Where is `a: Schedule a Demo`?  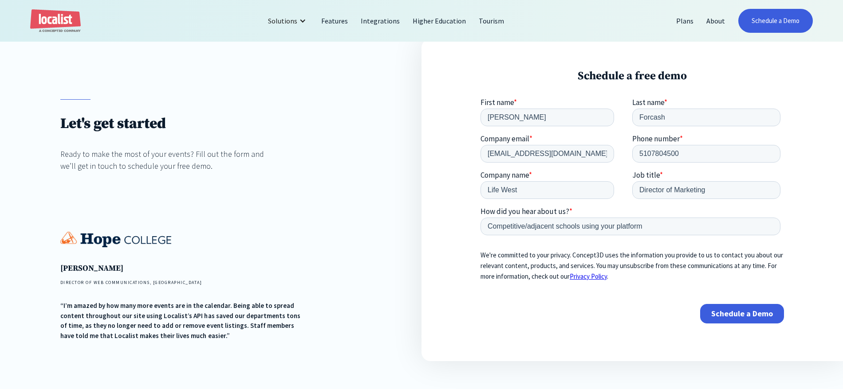 a: Schedule a Demo is located at coordinates (775, 21).